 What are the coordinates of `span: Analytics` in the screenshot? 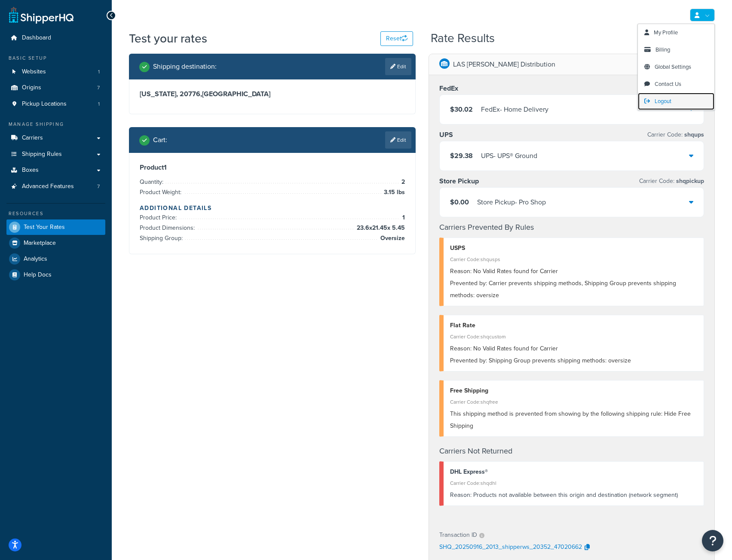 It's located at (35, 259).